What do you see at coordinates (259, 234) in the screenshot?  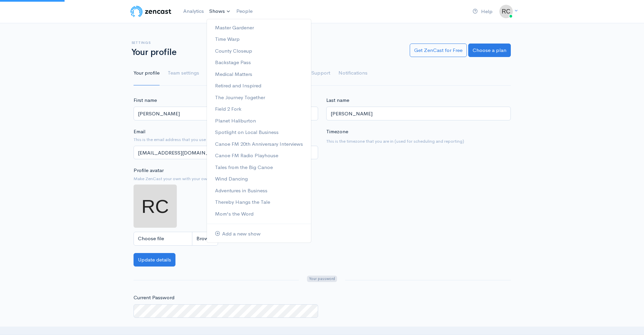 I see `a: Add a new show` at bounding box center [259, 234].